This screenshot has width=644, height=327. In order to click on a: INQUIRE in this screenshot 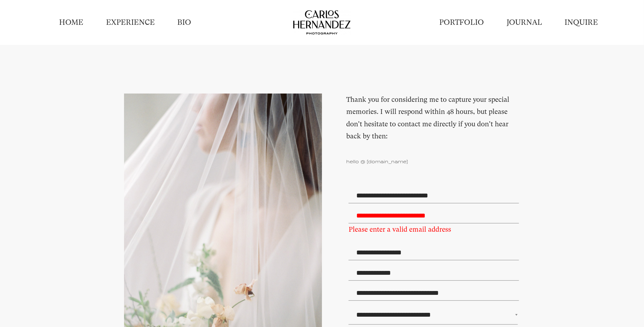, I will do `click(581, 23)`.